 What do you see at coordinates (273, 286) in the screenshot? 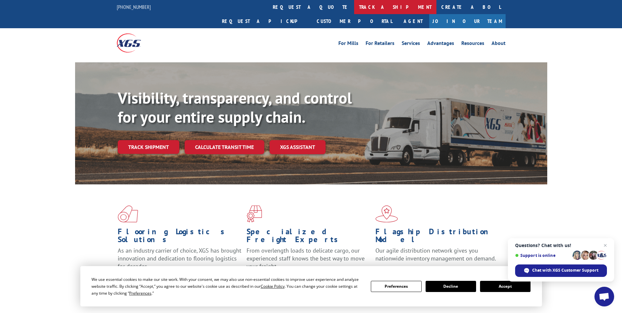
I see `span: Cookie Policy` at bounding box center [273, 286].